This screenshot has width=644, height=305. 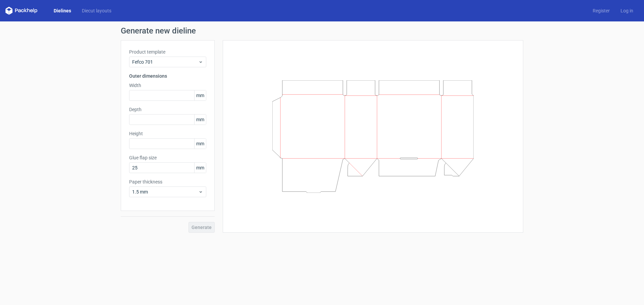 I want to click on span: 1.5 mm, so click(x=165, y=192).